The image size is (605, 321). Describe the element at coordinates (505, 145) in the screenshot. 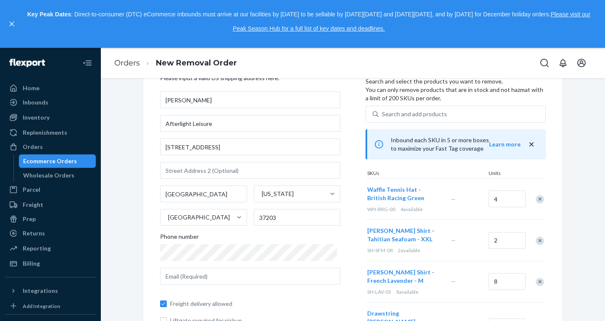

I see `button: Learn more` at that location.